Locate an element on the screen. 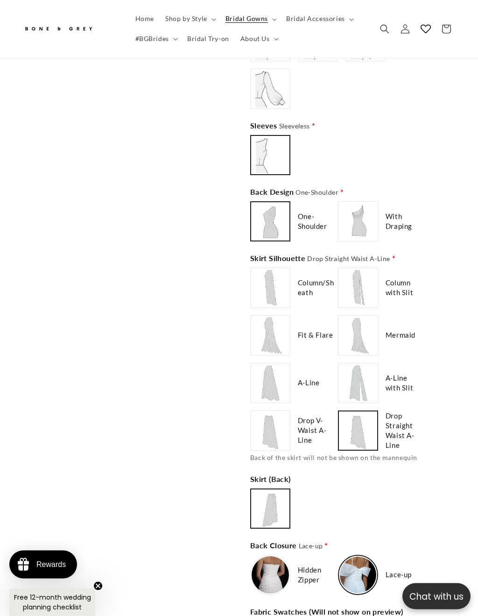  img: https://cdn.shopify.com/s/files/1/0750/3832/7081/files/drop-v-waist-aline_078bfe7f-748c-4646-87b8... is located at coordinates (270, 431).